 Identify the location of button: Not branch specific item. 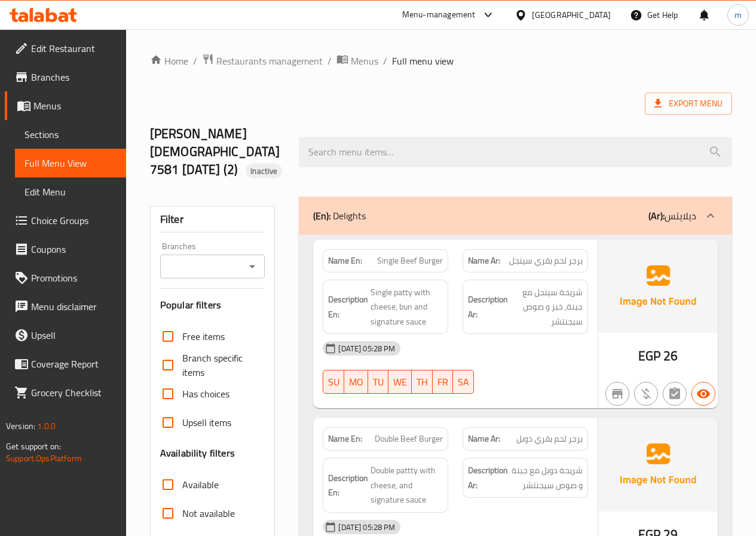
(618, 394).